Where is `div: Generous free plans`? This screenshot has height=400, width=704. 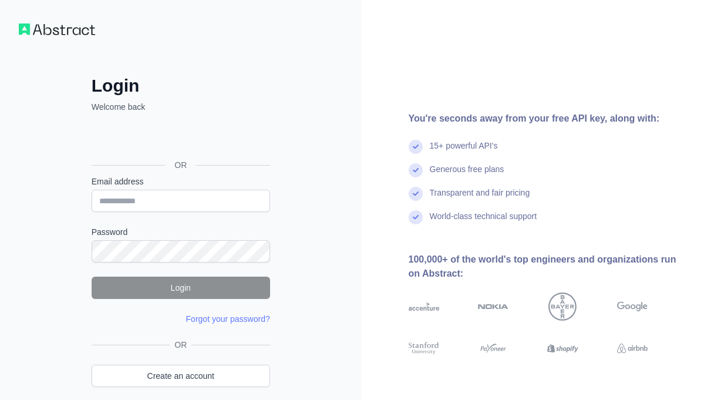 div: Generous free plans is located at coordinates (467, 175).